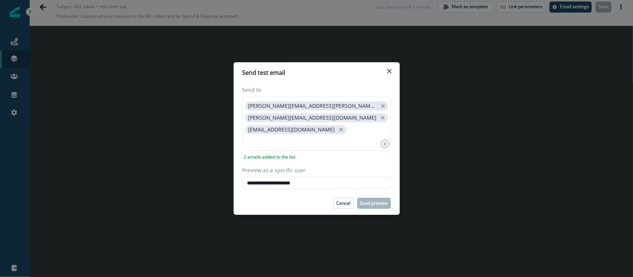 The width and height of the screenshot is (633, 277). I want to click on label: Preview as a specific user, so click(314, 170).